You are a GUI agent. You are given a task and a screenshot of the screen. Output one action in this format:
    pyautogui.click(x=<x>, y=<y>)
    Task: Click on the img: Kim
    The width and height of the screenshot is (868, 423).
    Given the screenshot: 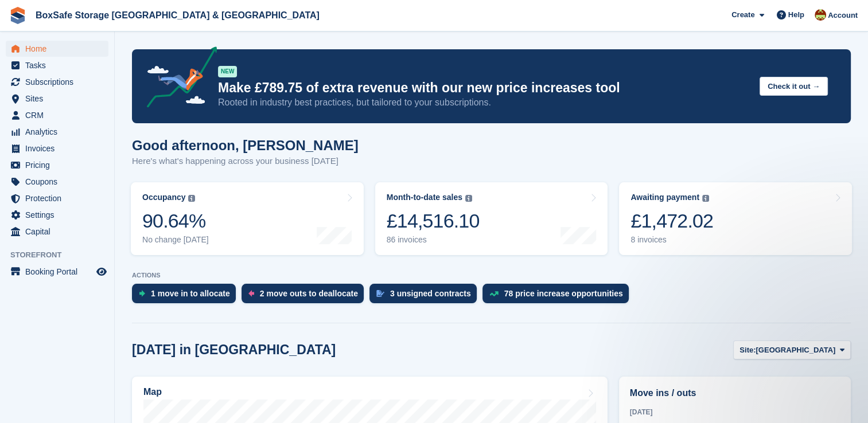 What is the action you would take?
    pyautogui.click(x=821, y=15)
    